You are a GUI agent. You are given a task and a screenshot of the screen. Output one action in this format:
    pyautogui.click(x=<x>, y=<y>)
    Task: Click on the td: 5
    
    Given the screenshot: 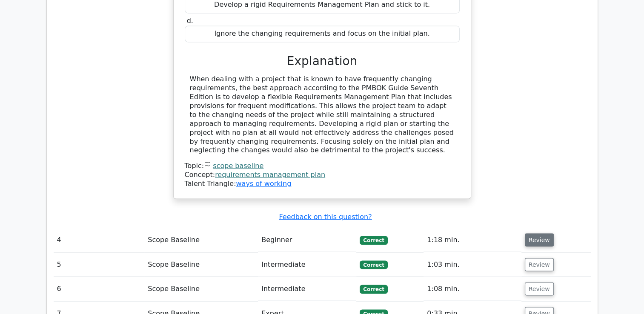 What is the action you would take?
    pyautogui.click(x=99, y=264)
    